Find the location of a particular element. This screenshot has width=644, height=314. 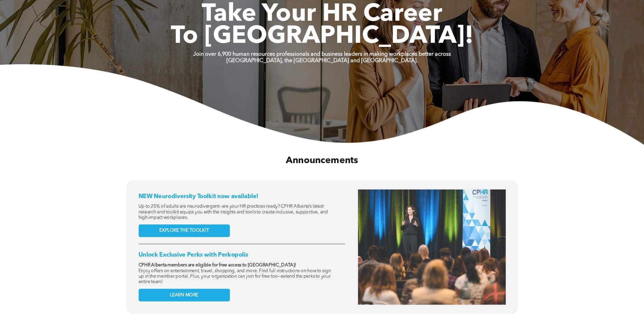

strong: Join over 6,900 human resources professionals and business leaders in making workplaces better ac... is located at coordinates (322, 54).